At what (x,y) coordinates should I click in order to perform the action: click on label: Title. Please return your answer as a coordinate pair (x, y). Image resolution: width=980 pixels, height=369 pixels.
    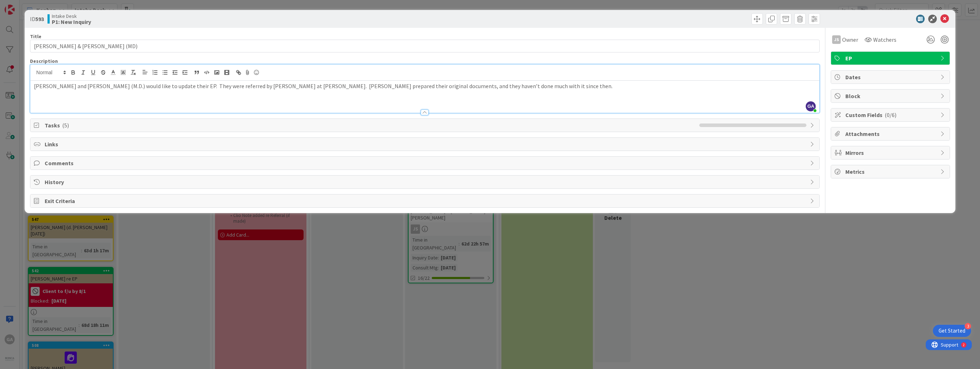
    Looking at the image, I should click on (35, 36).